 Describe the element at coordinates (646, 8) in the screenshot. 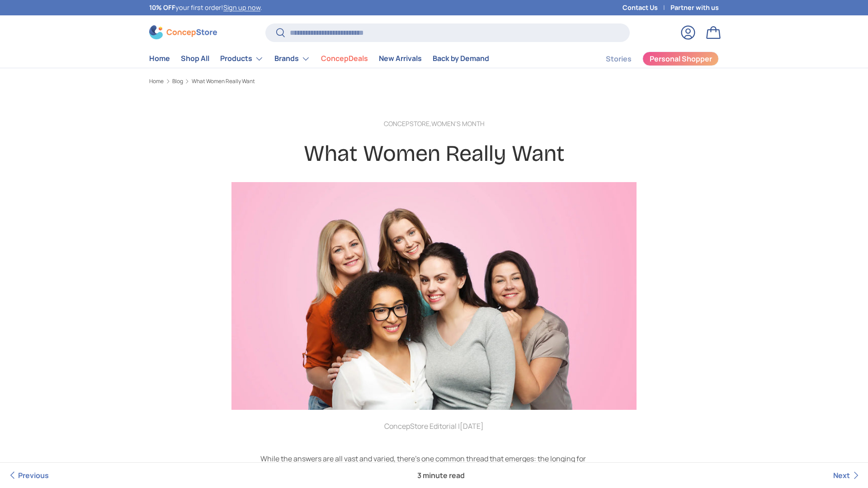

I see `a: Contact Us` at that location.